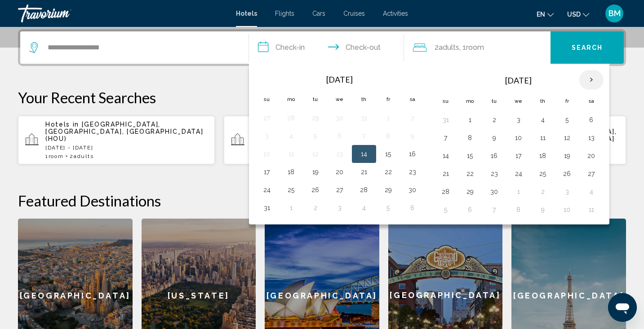 The width and height of the screenshot is (644, 329). I want to click on button: Change language, so click(545, 14).